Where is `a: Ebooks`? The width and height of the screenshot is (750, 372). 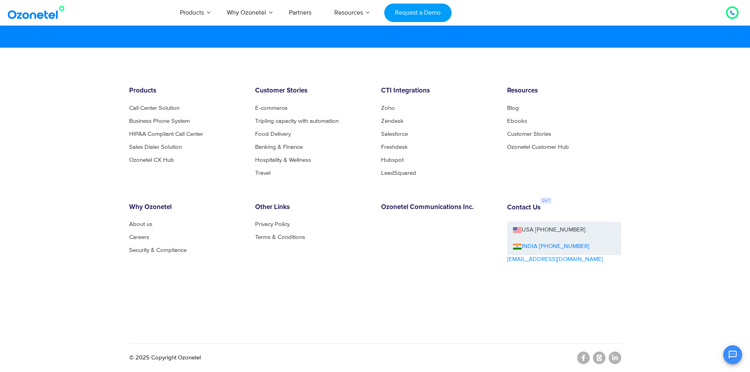
a: Ebooks is located at coordinates (517, 121).